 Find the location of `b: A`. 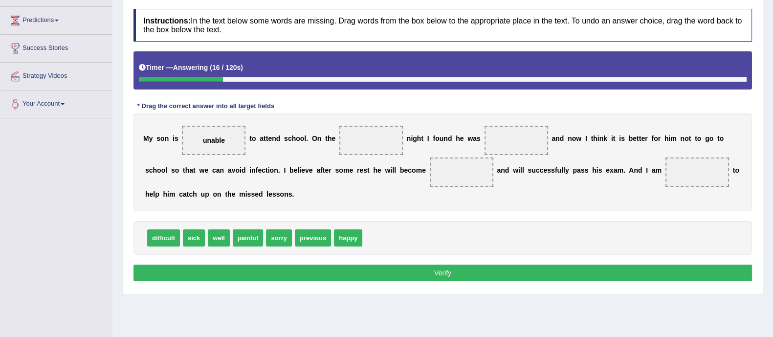

b: A is located at coordinates (631, 170).